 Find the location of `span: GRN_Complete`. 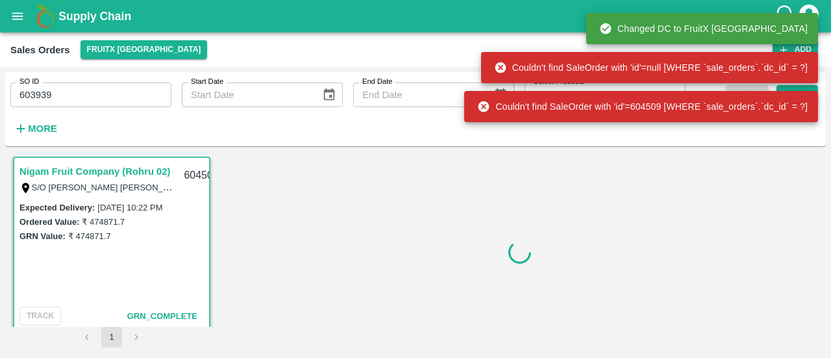

span: GRN_Complete is located at coordinates (162, 315).